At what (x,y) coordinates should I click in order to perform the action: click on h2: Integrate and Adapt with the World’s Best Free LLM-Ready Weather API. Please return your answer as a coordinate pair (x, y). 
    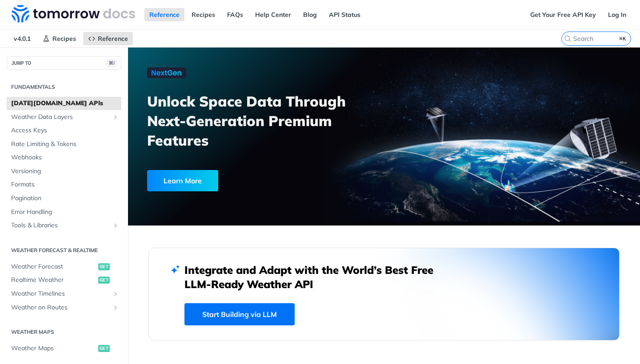
    Looking at the image, I should click on (316, 277).